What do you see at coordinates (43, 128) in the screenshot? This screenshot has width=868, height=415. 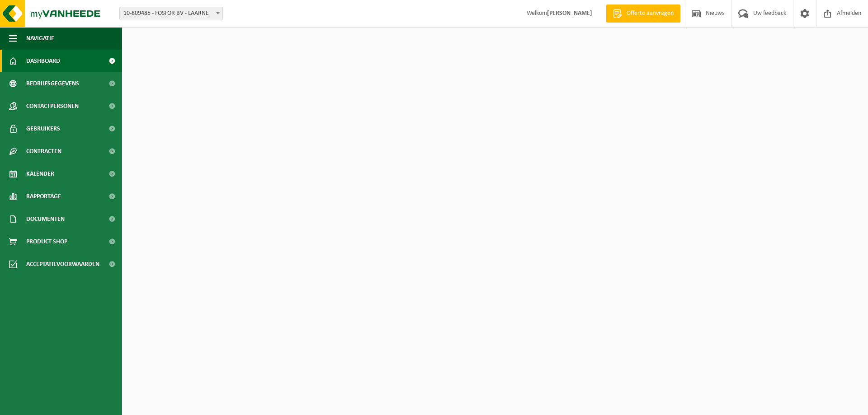 I see `span: Gebruikers` at bounding box center [43, 128].